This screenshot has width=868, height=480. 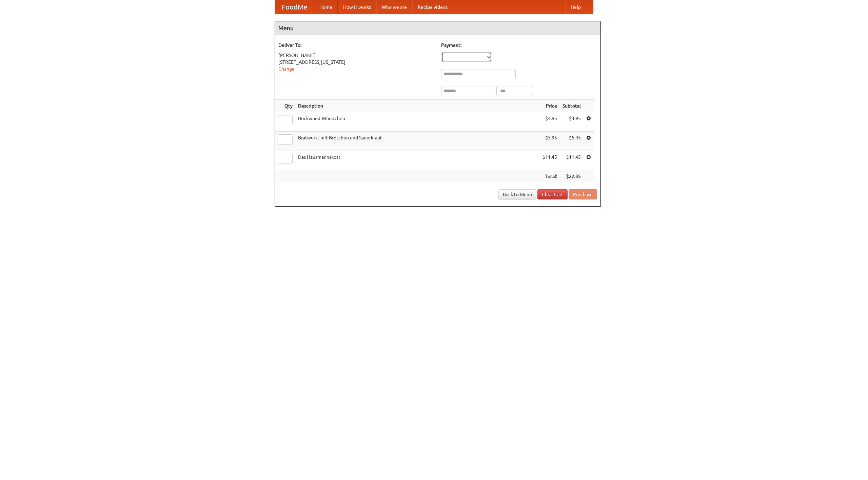 What do you see at coordinates (357, 45) in the screenshot?
I see `h5: Deliver To:` at bounding box center [357, 45].